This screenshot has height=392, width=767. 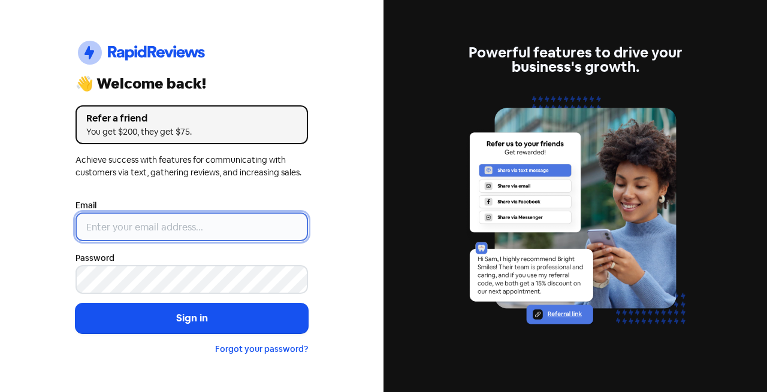 I want to click on img: referrals, so click(x=575, y=217).